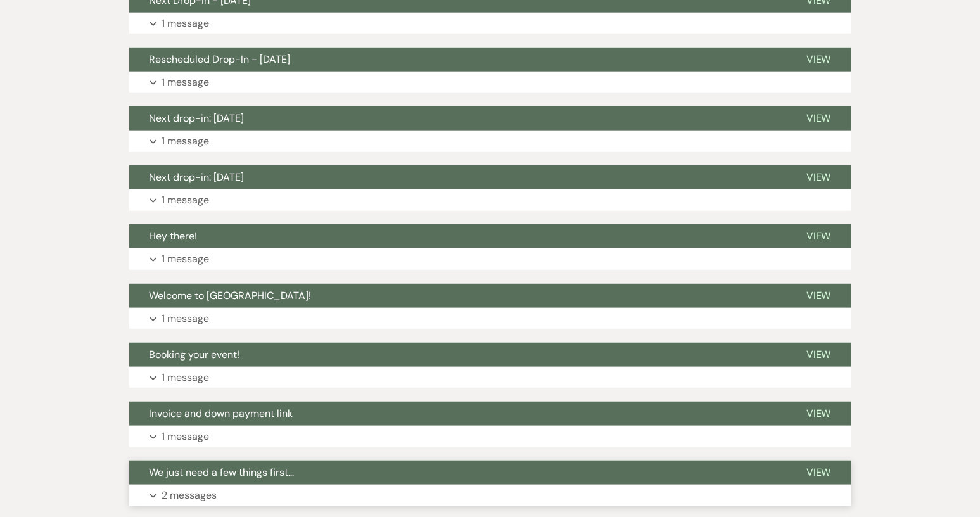  I want to click on button: We just need a few things first..., so click(458, 473).